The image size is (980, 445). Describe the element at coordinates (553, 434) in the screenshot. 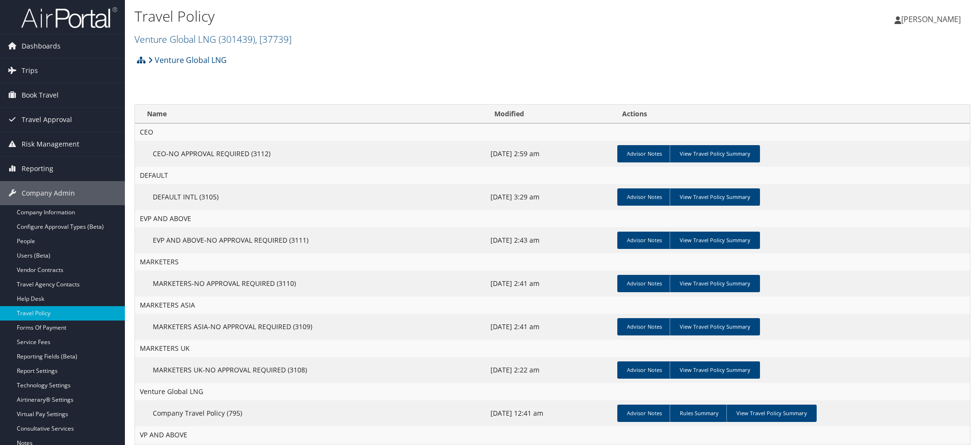

I see `td: VP AND ABOVE` at that location.